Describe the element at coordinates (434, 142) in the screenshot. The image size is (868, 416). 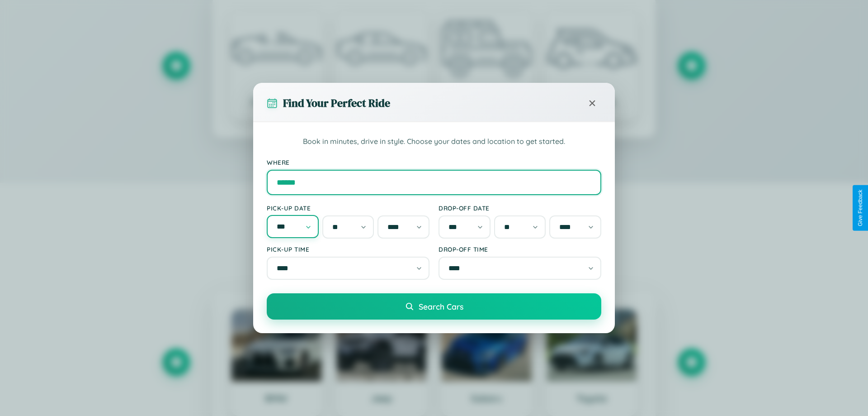
I see `p: Book in minutes, drive in style. Choose your dates and location to get started.` at that location.